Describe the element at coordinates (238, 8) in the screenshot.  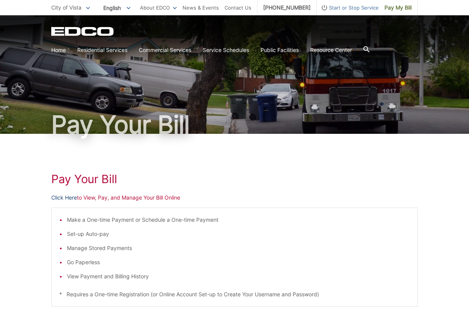
I see `a: Contact Us` at that location.